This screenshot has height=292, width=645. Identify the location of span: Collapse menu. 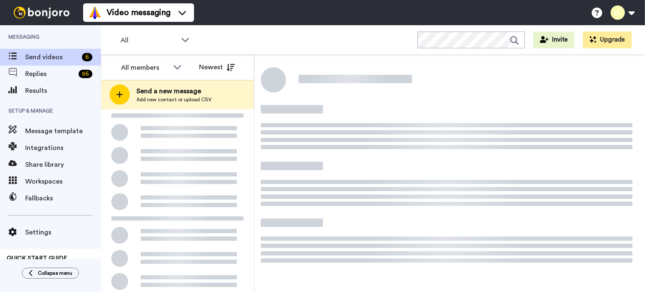
(55, 273).